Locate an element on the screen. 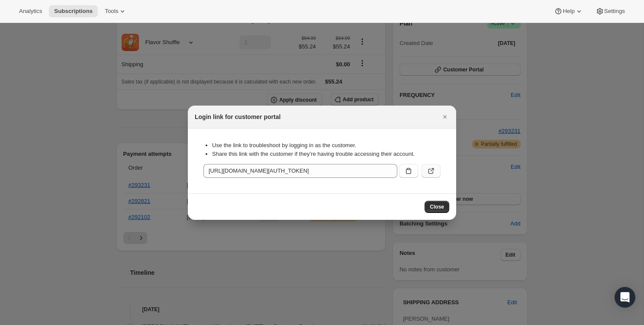 Image resolution: width=644 pixels, height=325 pixels. span: Analytics is located at coordinates (30, 12).